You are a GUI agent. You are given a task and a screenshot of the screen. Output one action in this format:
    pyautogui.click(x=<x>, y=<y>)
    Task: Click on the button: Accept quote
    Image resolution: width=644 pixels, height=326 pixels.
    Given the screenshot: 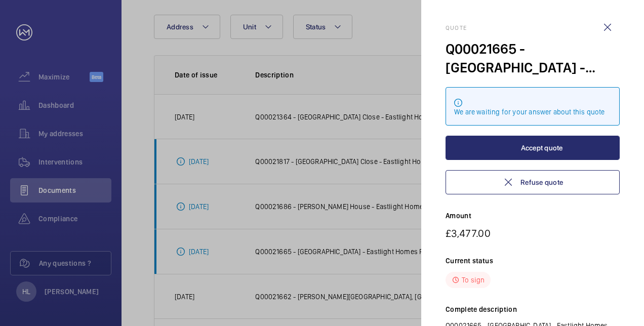 What is the action you would take?
    pyautogui.click(x=533, y=148)
    